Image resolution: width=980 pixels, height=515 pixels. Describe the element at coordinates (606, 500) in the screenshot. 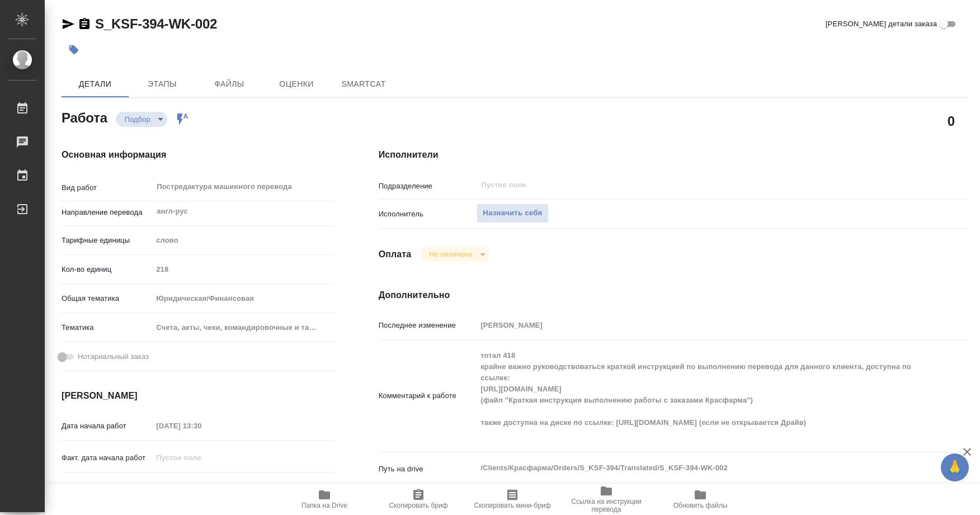

I see `button: Ссылка на инструкции перевода` at that location.